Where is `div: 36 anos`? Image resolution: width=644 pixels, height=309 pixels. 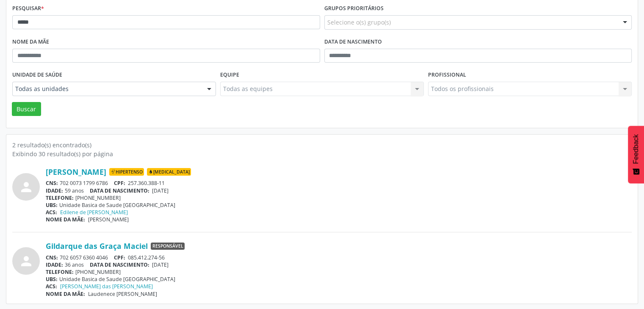 div: 36 anos is located at coordinates (339, 265).